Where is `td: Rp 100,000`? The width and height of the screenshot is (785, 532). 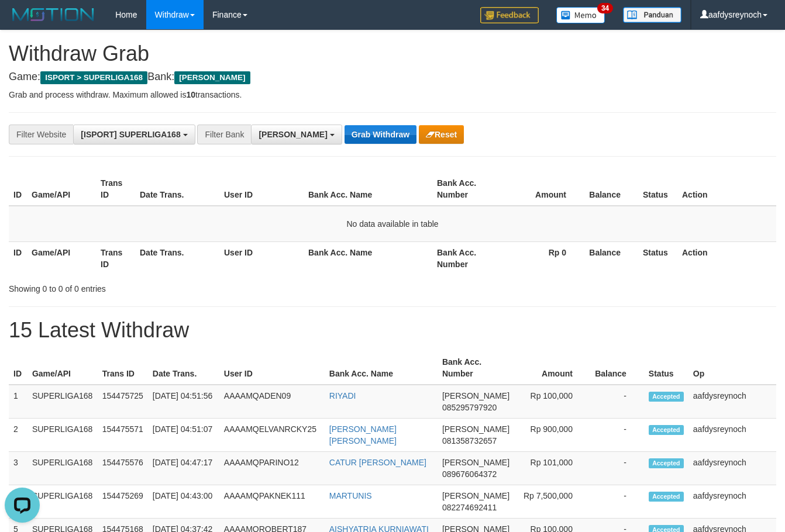
td: Rp 100,000 is located at coordinates (552, 402).